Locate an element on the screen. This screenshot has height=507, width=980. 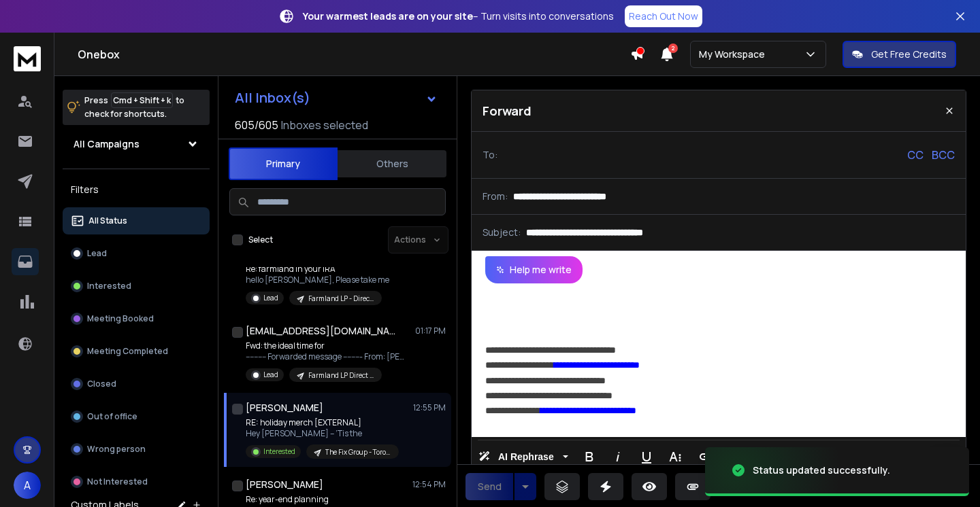
strong: Your warmest leads are on your site is located at coordinates (388, 16).